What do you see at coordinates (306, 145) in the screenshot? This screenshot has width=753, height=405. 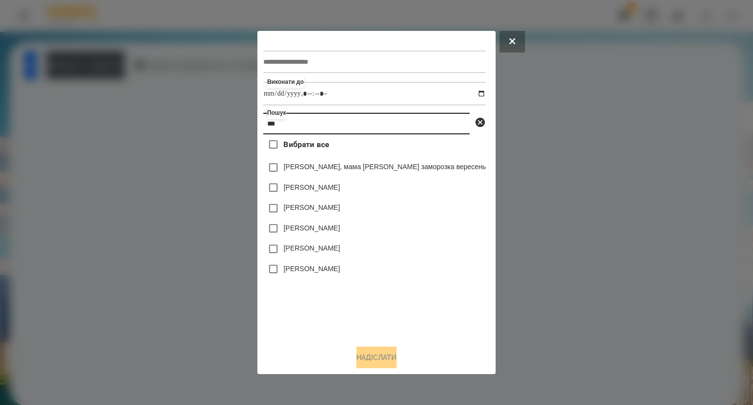 I see `span: Вибрати все` at bounding box center [306, 145].